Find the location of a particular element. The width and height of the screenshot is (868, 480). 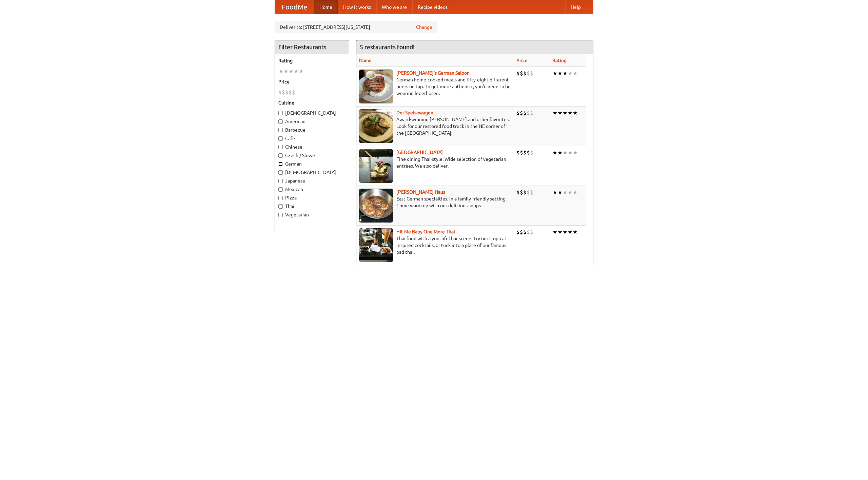

input: Vegetarian is located at coordinates (281, 215).